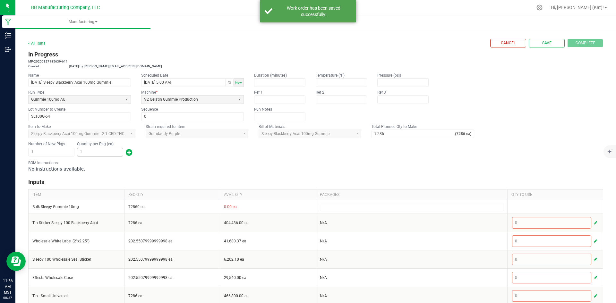 The height and width of the screenshot is (303, 616). I want to click on kendo-label: Scheduled Date, so click(155, 75).